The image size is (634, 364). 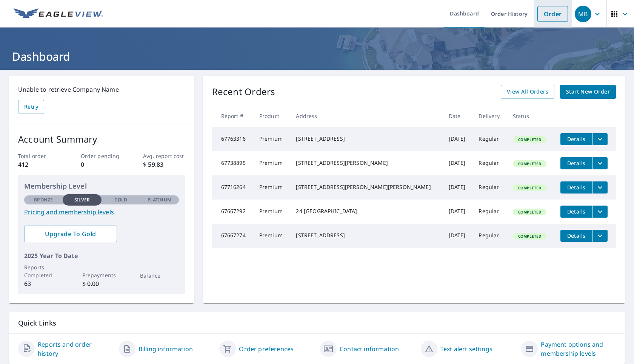 I want to click on td: 67667274, so click(x=233, y=236).